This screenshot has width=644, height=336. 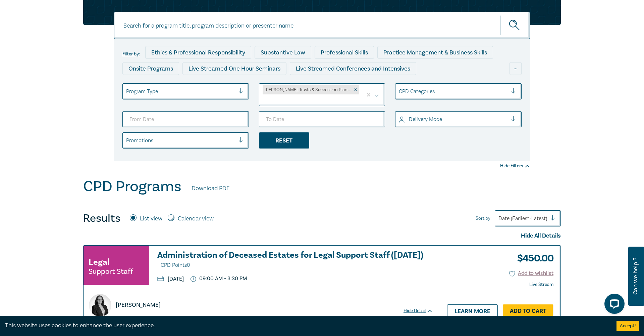 I want to click on button: Add to wishlist, so click(x=531, y=273).